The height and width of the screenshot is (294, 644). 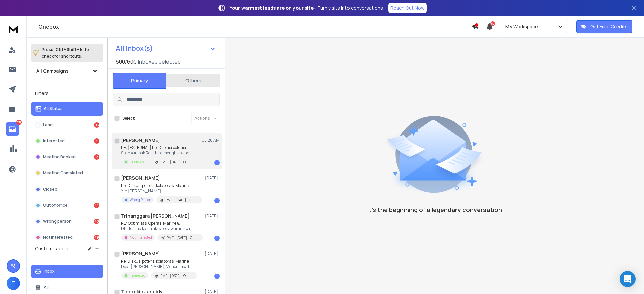 I want to click on span: T, so click(x=13, y=284).